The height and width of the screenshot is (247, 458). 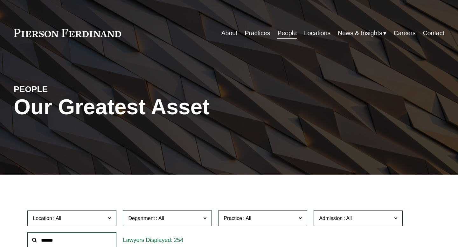 I want to click on a: folder dropdown, so click(x=362, y=33).